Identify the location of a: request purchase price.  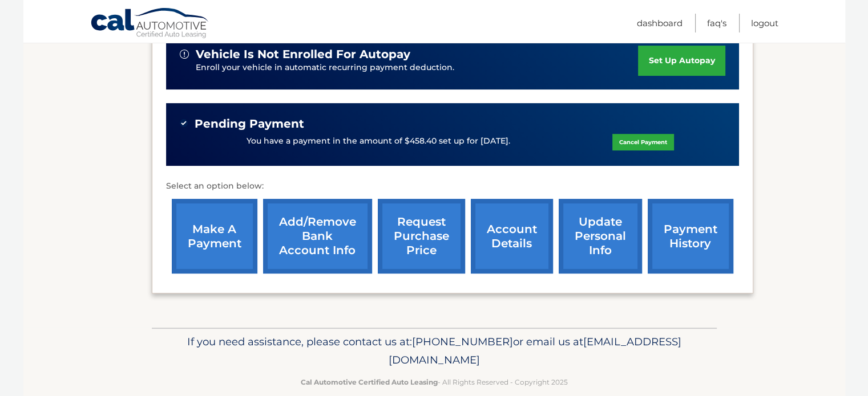
(421, 235).